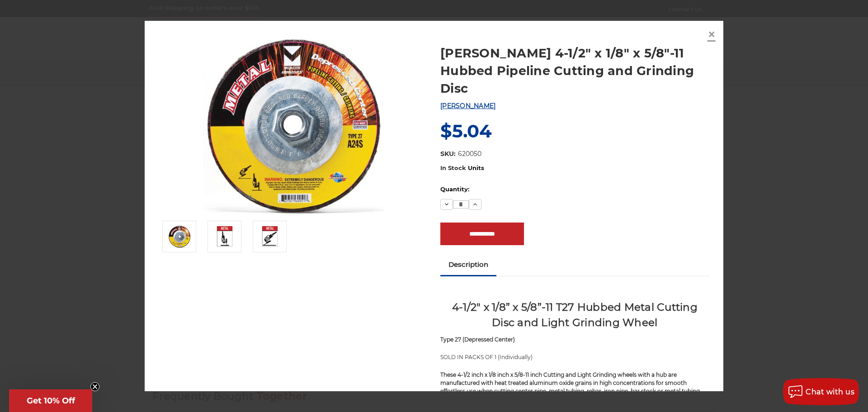 The image size is (868, 412). Describe the element at coordinates (470, 153) in the screenshot. I see `dd: 620050` at that location.